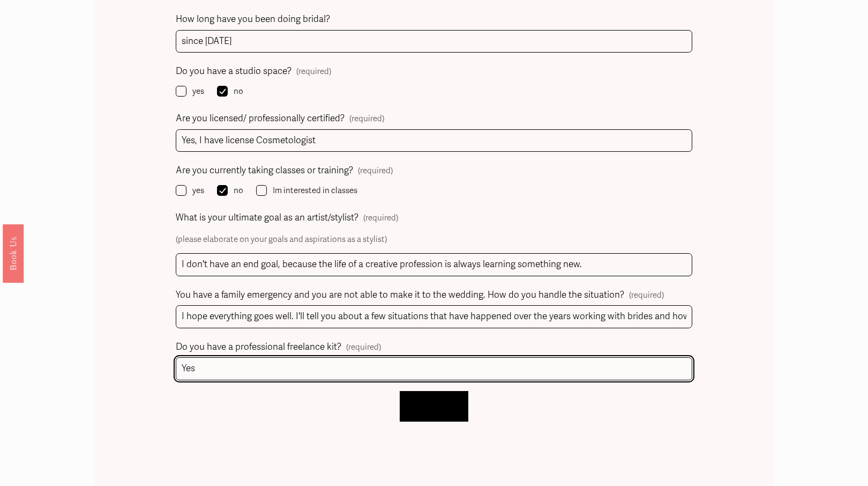 This screenshot has height=486, width=868. Describe the element at coordinates (258, 347) in the screenshot. I see `span: Do you have a professional freelance kit?` at that location.